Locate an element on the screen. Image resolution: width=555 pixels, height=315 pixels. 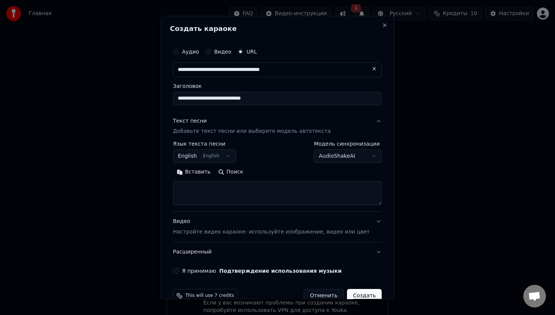
label: Видео is located at coordinates (223, 52).